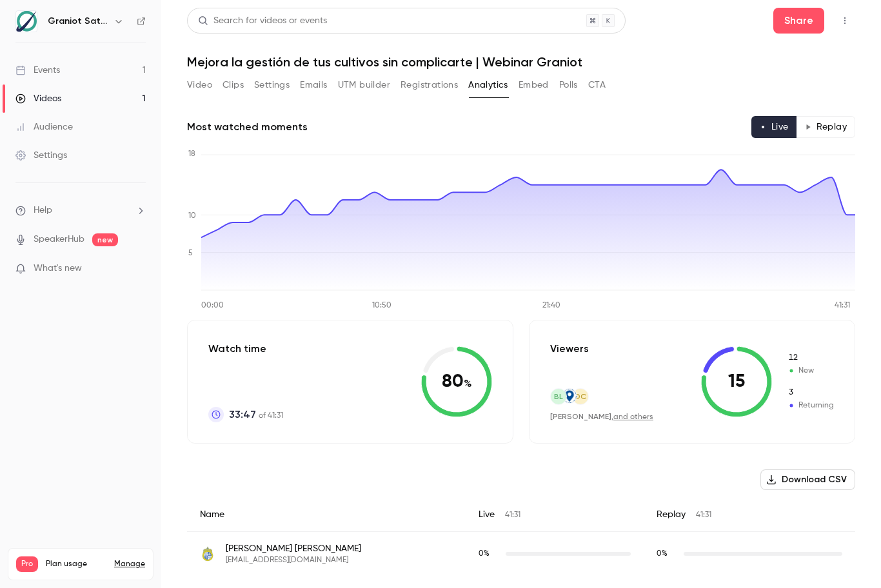 The height and width of the screenshot is (588, 881). I want to click on a: SpeakerHub, so click(59, 239).